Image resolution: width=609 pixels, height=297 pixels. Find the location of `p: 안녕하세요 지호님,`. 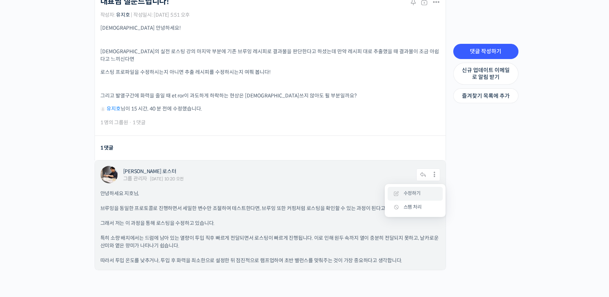

p: 안녕하세요 지호님, is located at coordinates (270, 194).